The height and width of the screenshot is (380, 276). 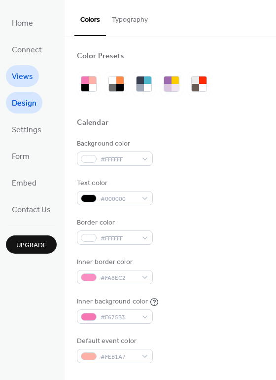 I want to click on span: Contact Us, so click(x=31, y=210).